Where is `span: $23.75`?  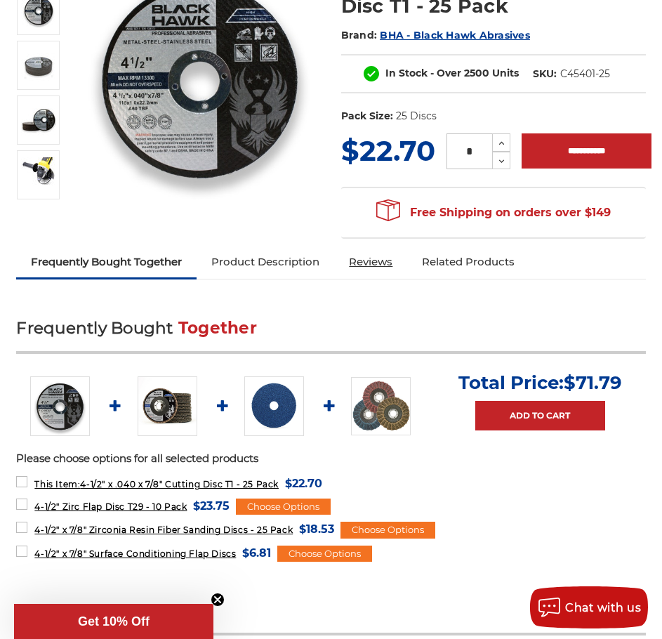 span: $23.75 is located at coordinates (211, 506).